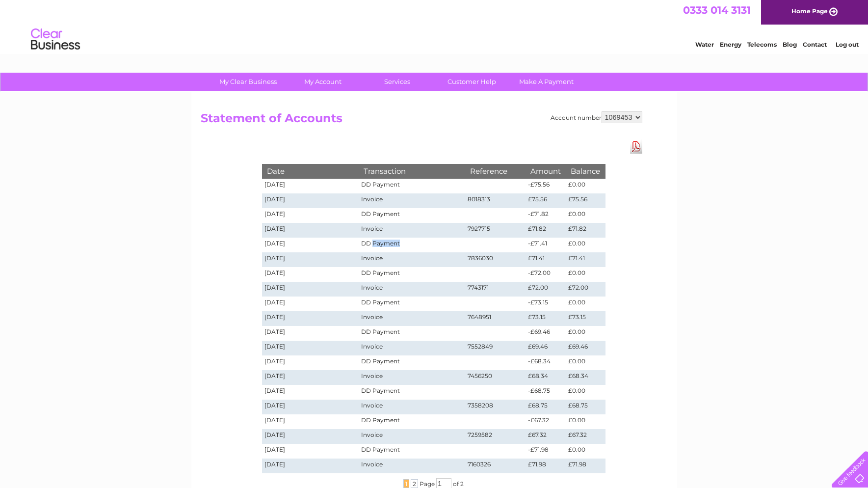 This screenshot has width=868, height=488. What do you see at coordinates (495, 466) in the screenshot?
I see `td: 7160326` at bounding box center [495, 466].